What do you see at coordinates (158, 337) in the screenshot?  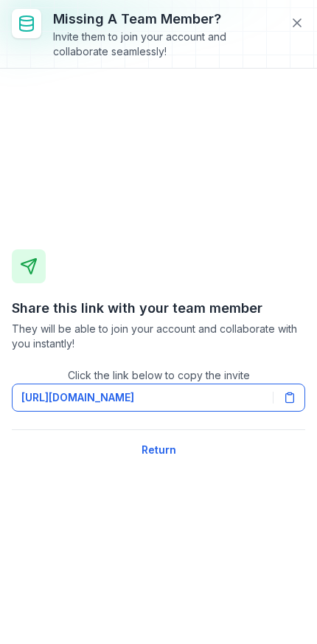 I see `span: They will be able to join your account and collaborate with you instantly!` at bounding box center [158, 337].